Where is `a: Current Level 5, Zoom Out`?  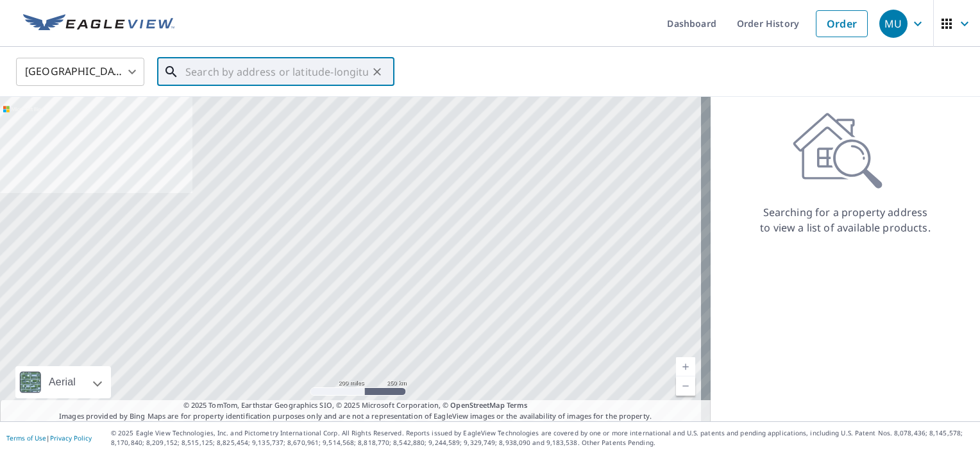 a: Current Level 5, Zoom Out is located at coordinates (685, 386).